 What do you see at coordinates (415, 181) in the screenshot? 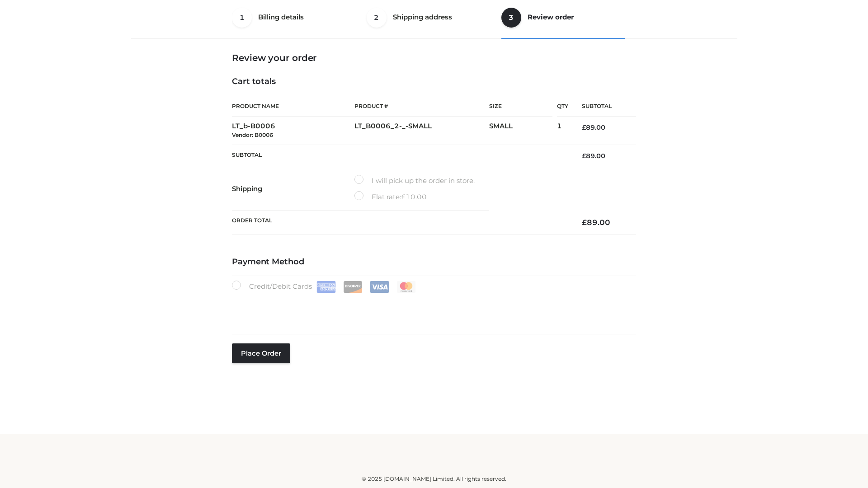
I see `label: I will pick up the order in store.` at bounding box center [415, 181].